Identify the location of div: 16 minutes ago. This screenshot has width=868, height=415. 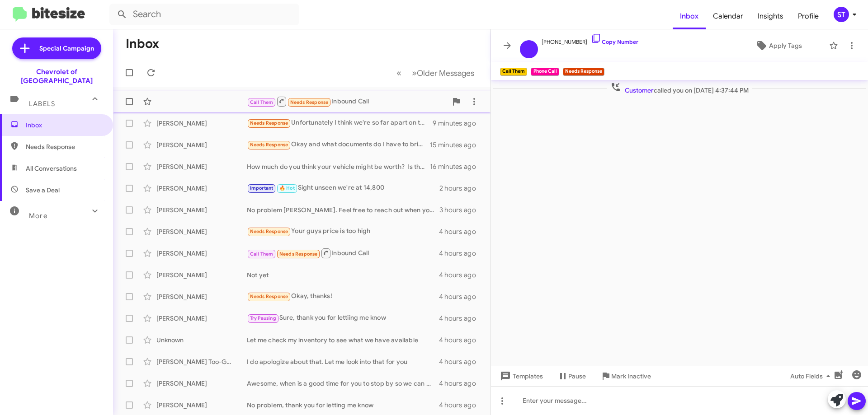
(457, 166).